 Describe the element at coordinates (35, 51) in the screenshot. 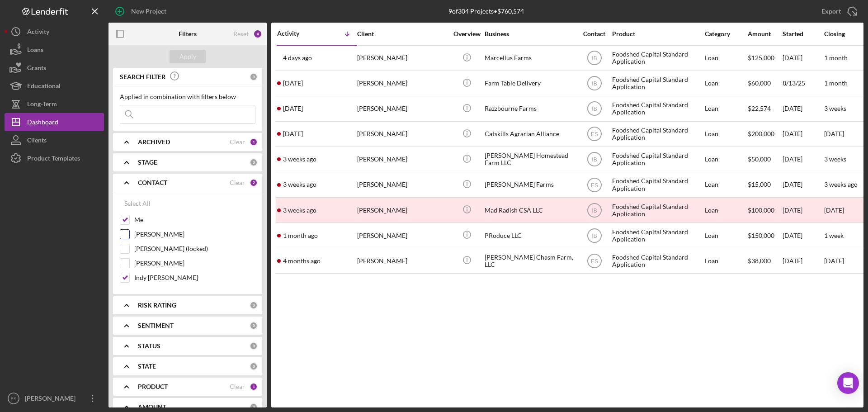

I see `div: Loans` at that location.